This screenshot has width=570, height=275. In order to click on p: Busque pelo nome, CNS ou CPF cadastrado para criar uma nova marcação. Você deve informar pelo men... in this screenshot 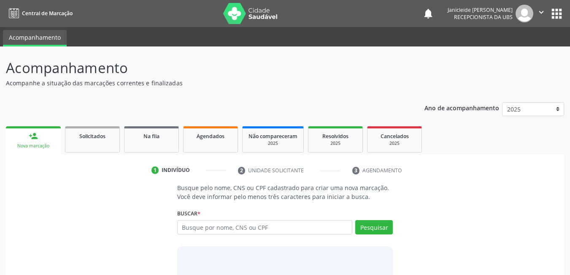, I will do `click(285, 192)`.